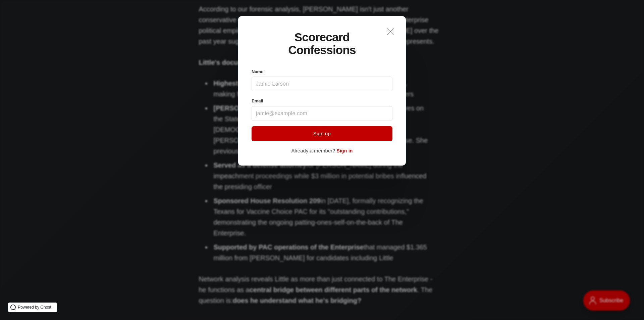 Image resolution: width=644 pixels, height=320 pixels. What do you see at coordinates (322, 44) in the screenshot?
I see `h1: Scorecard Confessions` at bounding box center [322, 44].